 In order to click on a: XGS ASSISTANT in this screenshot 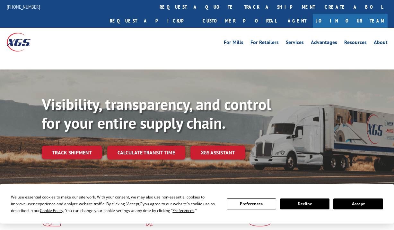, I will do `click(218, 152)`.